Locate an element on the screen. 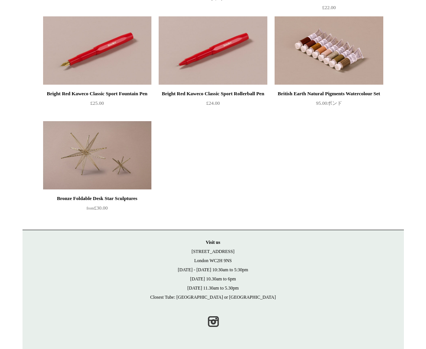 The image size is (426, 349). span: from is located at coordinates (90, 208).